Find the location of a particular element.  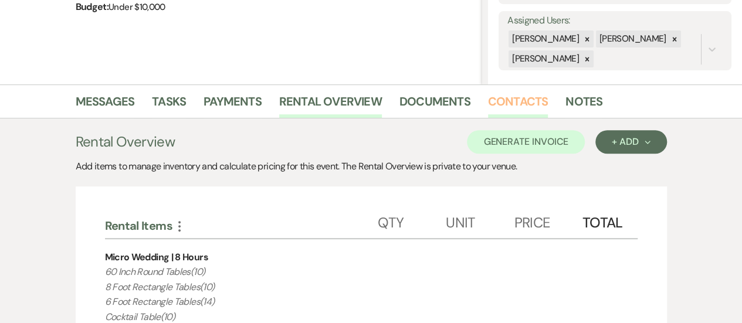

div: + Add is located at coordinates (631, 142).